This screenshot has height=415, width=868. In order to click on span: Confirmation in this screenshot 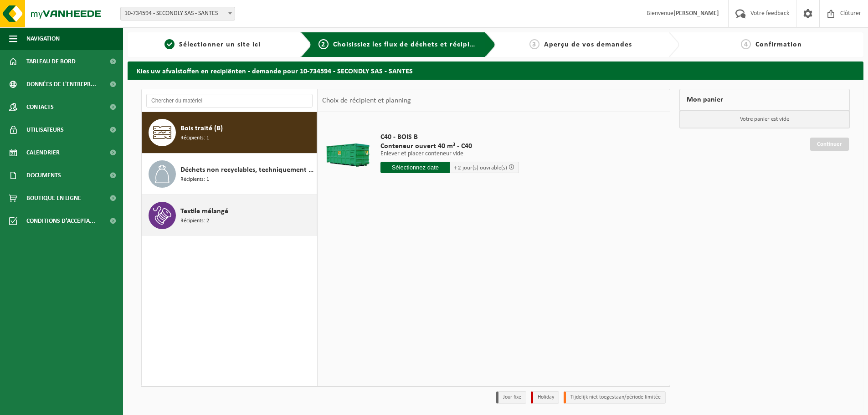, I will do `click(778, 44)`.